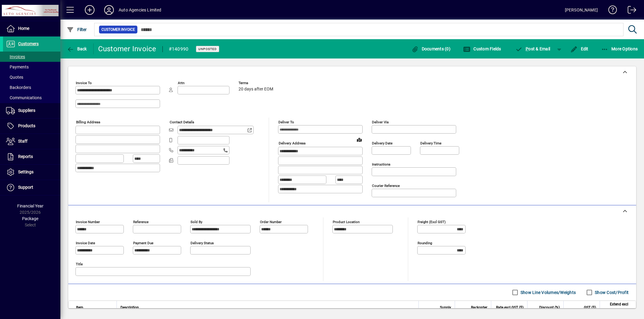  Describe the element at coordinates (620, 49) in the screenshot. I see `button: More Options` at that location.